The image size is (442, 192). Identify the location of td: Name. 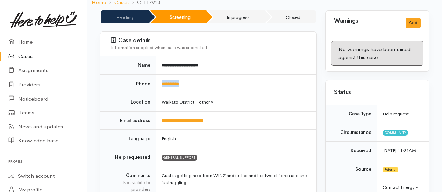
(128, 65).